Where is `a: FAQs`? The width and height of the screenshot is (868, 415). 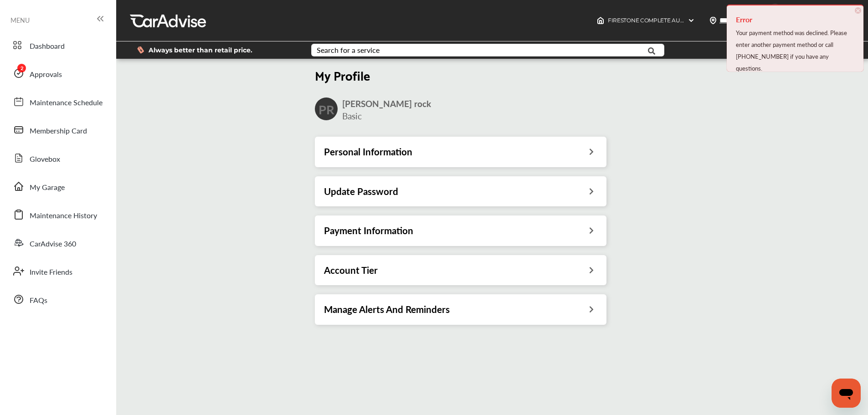 a: FAQs is located at coordinates (57, 299).